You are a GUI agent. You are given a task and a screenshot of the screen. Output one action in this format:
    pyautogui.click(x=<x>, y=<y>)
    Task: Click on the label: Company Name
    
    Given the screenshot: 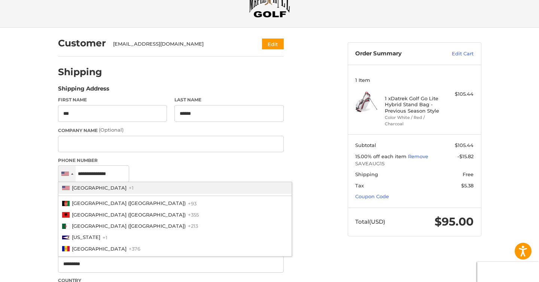 What is the action you would take?
    pyautogui.click(x=171, y=130)
    